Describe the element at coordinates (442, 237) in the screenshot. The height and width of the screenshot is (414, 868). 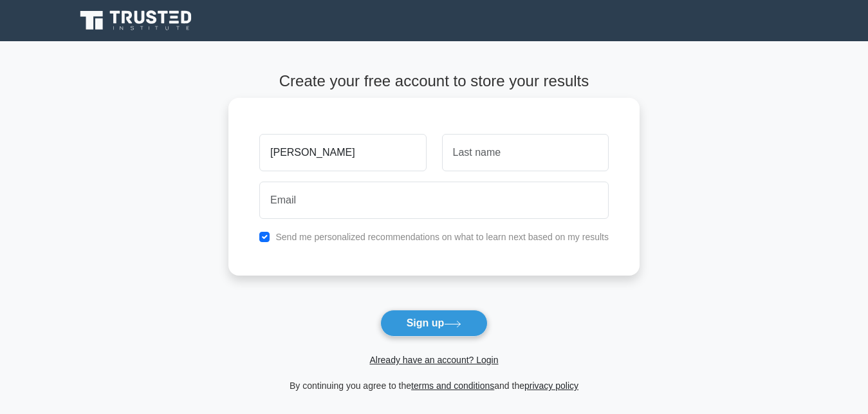
I see `label: Send me personalized recommendations on what to learn next based on my results` at that location.